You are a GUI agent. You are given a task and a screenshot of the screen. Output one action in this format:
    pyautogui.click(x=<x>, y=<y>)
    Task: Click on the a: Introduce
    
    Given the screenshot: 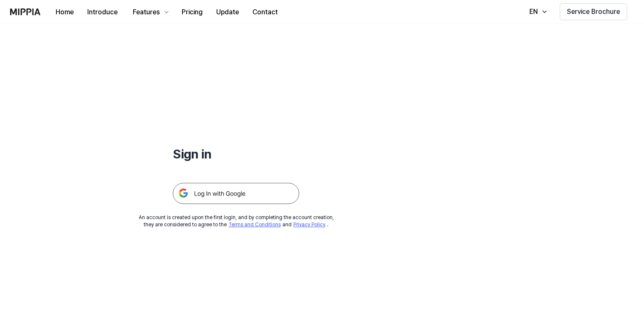 What is the action you would take?
    pyautogui.click(x=103, y=12)
    